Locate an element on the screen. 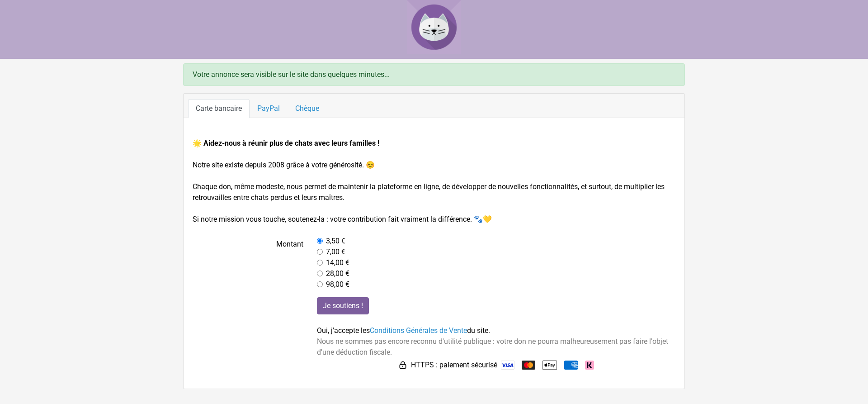  img: HTTPS : paiement sécurisé is located at coordinates (403, 365).